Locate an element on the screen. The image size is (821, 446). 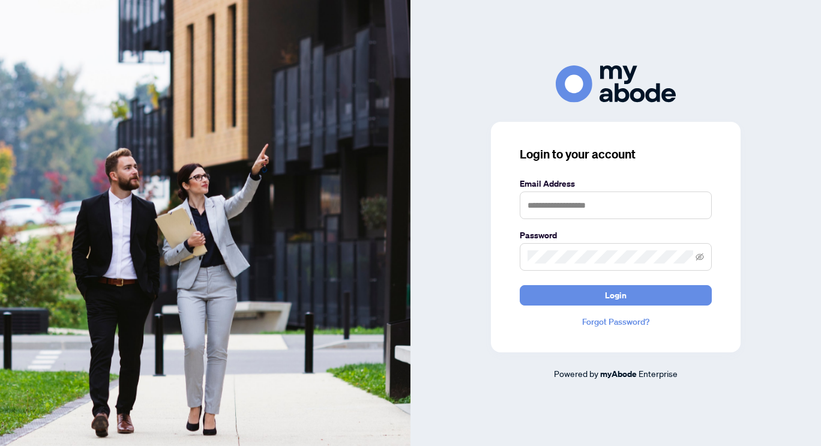
span: Enterprise is located at coordinates (658, 373).